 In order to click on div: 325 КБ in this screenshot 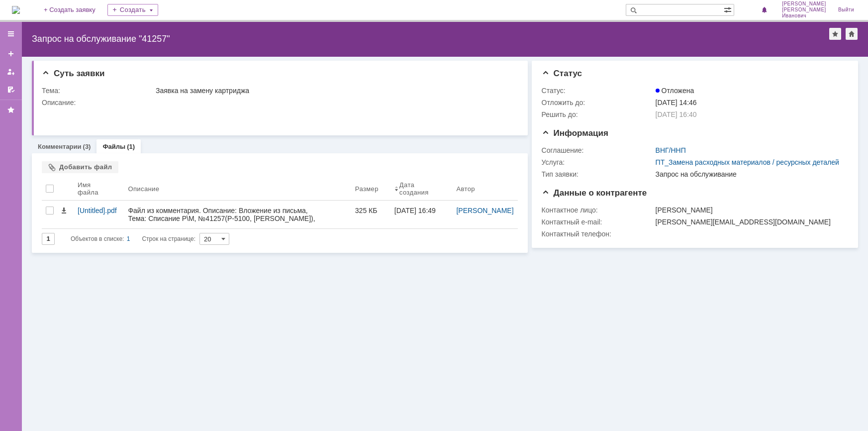, I will do `click(371, 210)`.